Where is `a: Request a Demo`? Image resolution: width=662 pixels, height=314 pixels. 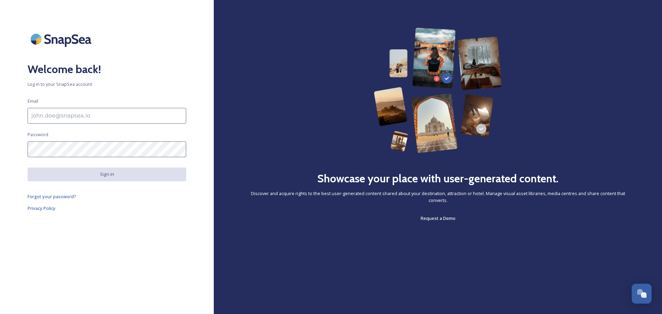 a: Request a Demo is located at coordinates (438, 218).